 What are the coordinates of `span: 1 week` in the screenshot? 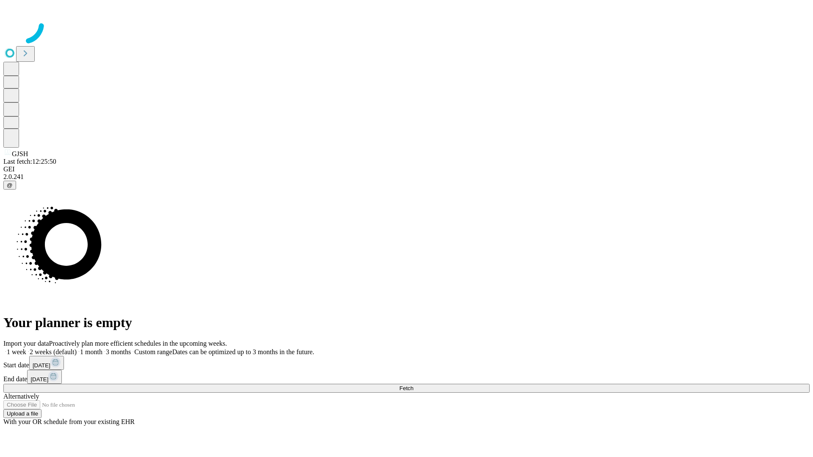 It's located at (17, 352).